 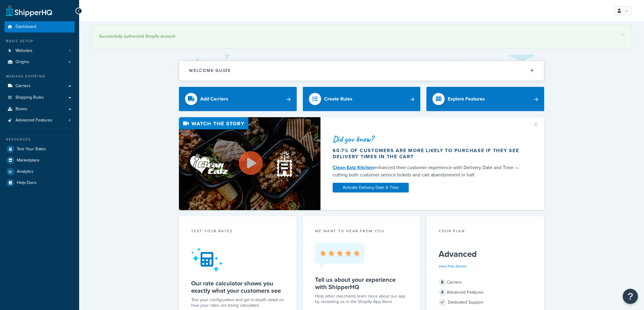 What do you see at coordinates (40, 27) in the screenshot?
I see `li: Dashboard` at bounding box center [40, 27].